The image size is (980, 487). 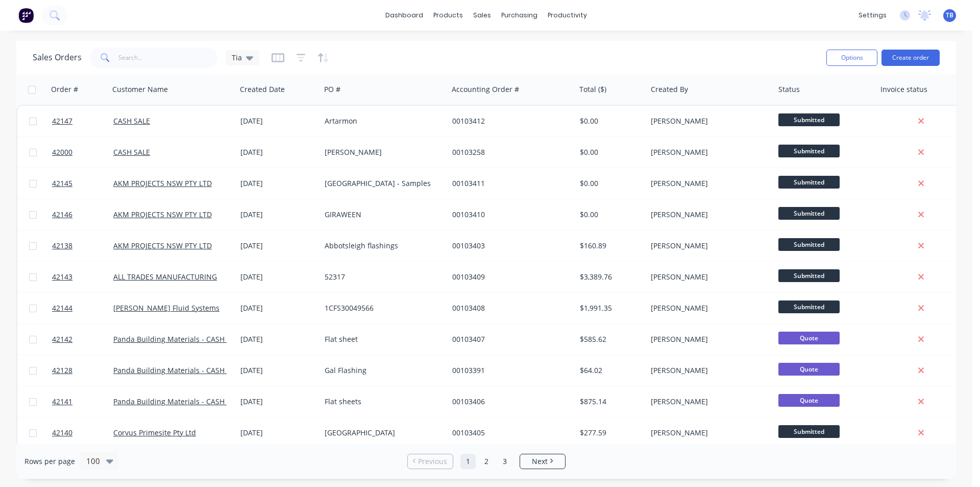 I want to click on div: Flat sheets, so click(x=381, y=402).